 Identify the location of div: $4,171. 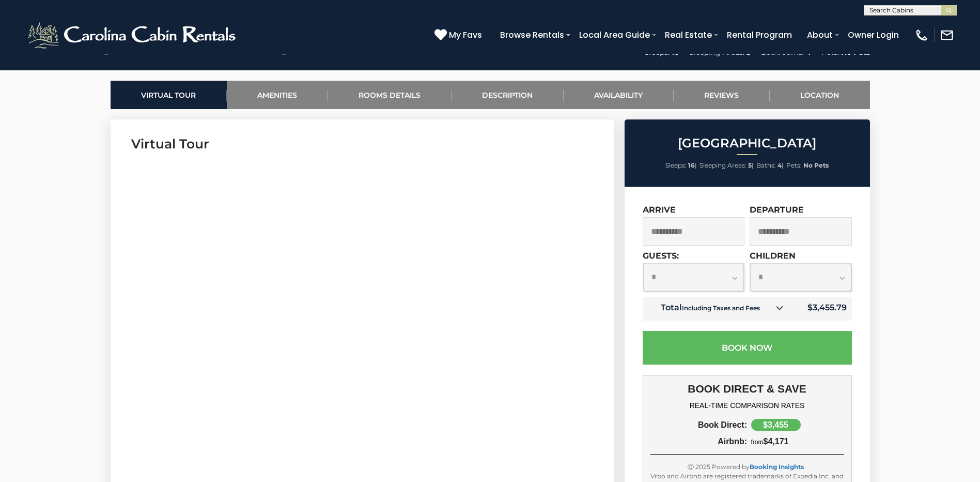
(795, 442).